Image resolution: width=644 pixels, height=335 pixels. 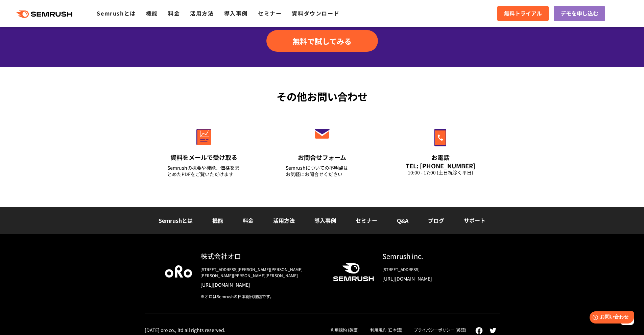 What do you see at coordinates (322, 96) in the screenshot?
I see `div: その他お問い合わせ` at bounding box center [322, 96].